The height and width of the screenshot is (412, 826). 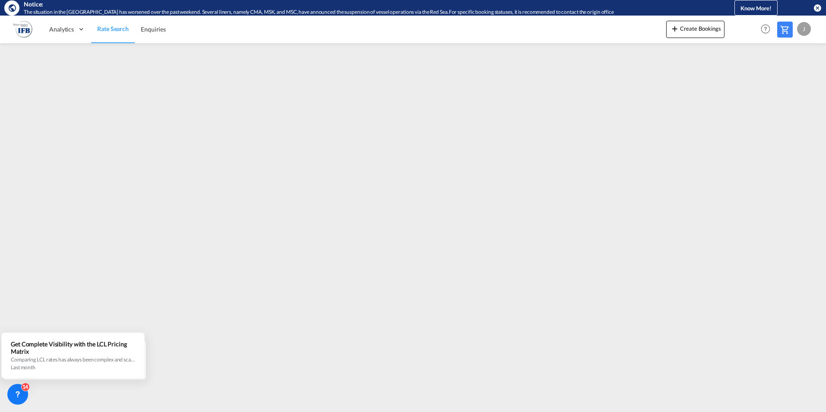 What do you see at coordinates (675, 29) in the screenshot?
I see `md-icon: icon-plus 400-fg` at bounding box center [675, 29].